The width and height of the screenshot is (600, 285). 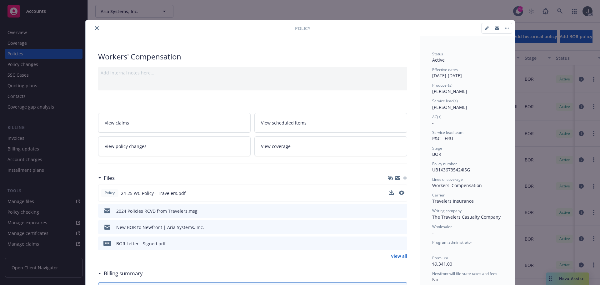 What do you see at coordinates (399, 256) in the screenshot?
I see `a: View all` at bounding box center [399, 256].